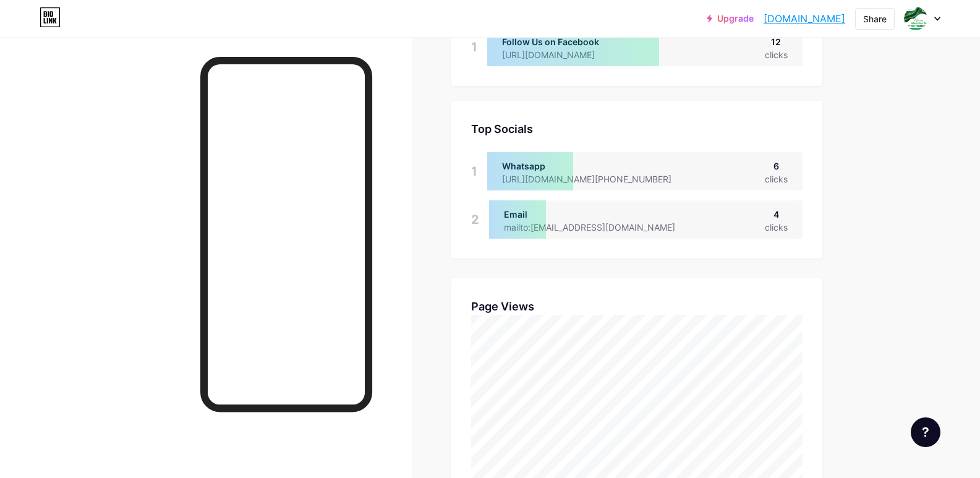 Image resolution: width=980 pixels, height=478 pixels. What do you see at coordinates (637, 306) in the screenshot?
I see `div: Page Views` at bounding box center [637, 306].